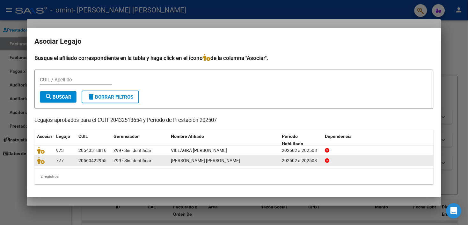 The width and height of the screenshot is (468, 225). What do you see at coordinates (187, 136) in the screenshot?
I see `span: Nombre Afiliado` at bounding box center [187, 136].